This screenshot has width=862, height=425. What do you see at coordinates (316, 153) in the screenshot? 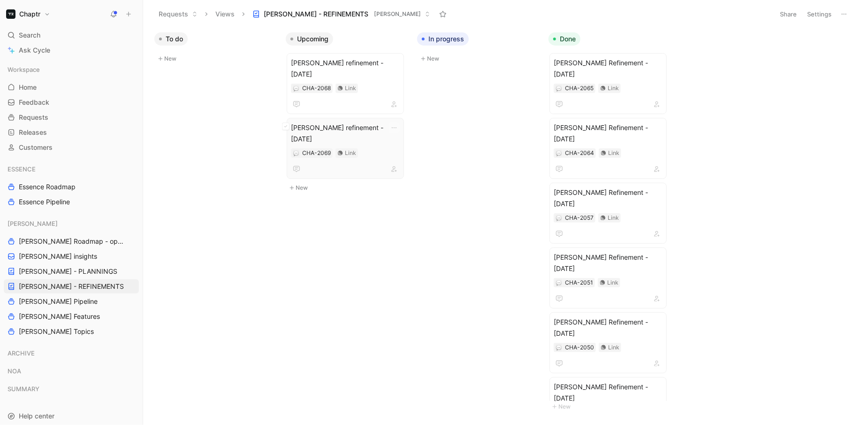
I see `div: CHA-2069` at bounding box center [316, 153].